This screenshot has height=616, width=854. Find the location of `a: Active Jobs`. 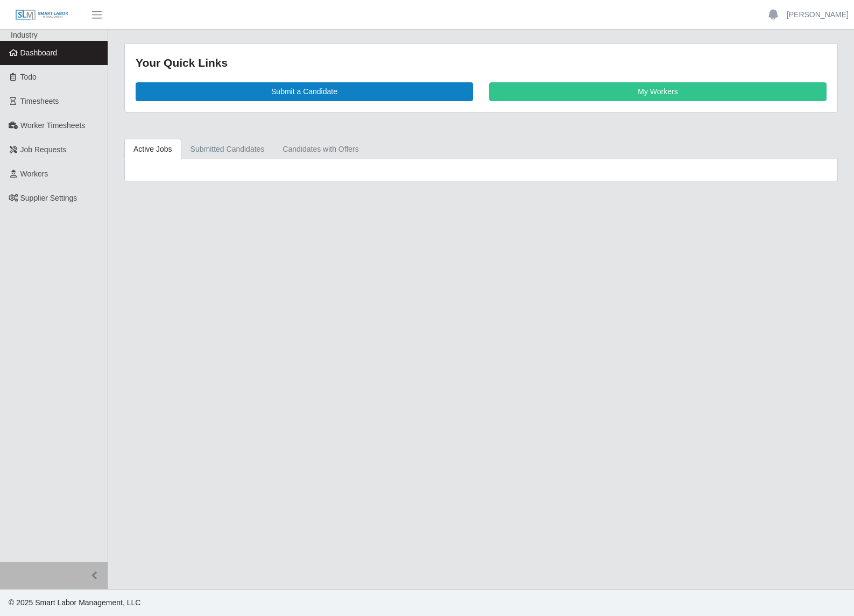

a: Active Jobs is located at coordinates (153, 149).